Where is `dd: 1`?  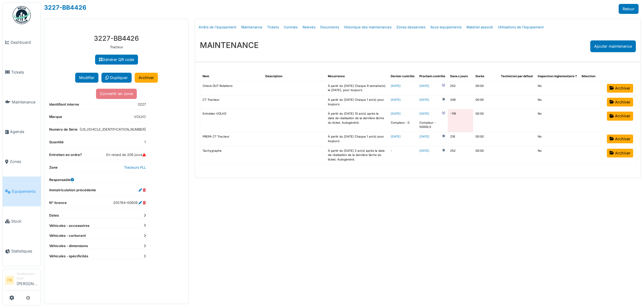
dd: 1 is located at coordinates (145, 142).